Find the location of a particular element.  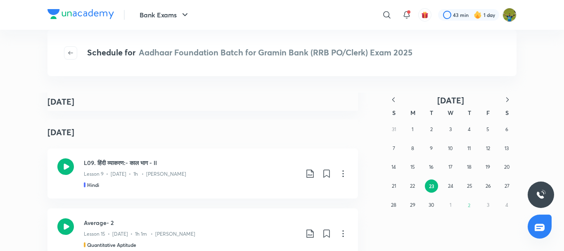

button: avatar is located at coordinates (425, 15).